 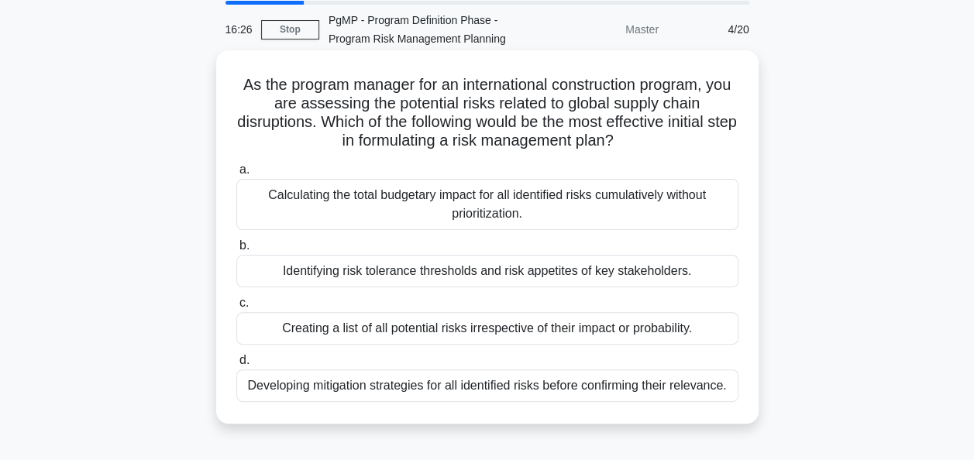 What do you see at coordinates (244, 245) in the screenshot?
I see `span: b.` at bounding box center [244, 245].